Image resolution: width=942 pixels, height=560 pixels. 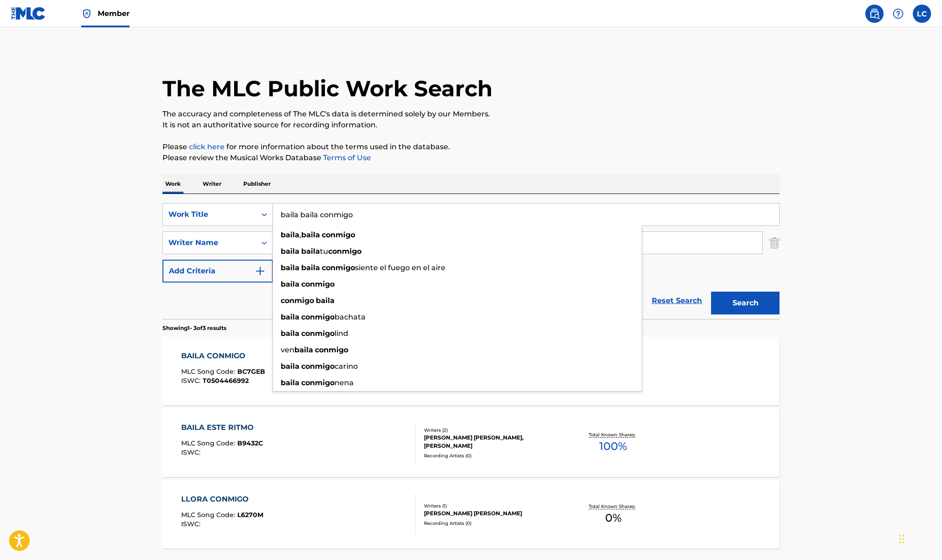 What do you see at coordinates (250, 443) in the screenshot?
I see `span: B9432C` at bounding box center [250, 443].